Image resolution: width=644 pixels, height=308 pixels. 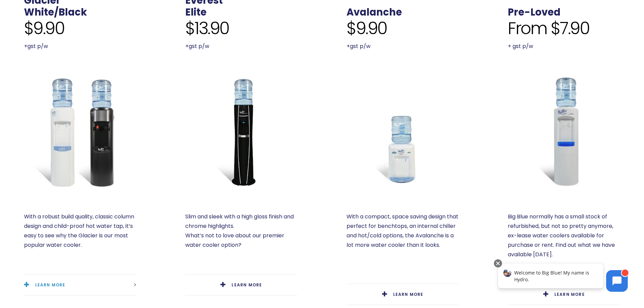 I want to click on a: White/Black, so click(x=56, y=12).